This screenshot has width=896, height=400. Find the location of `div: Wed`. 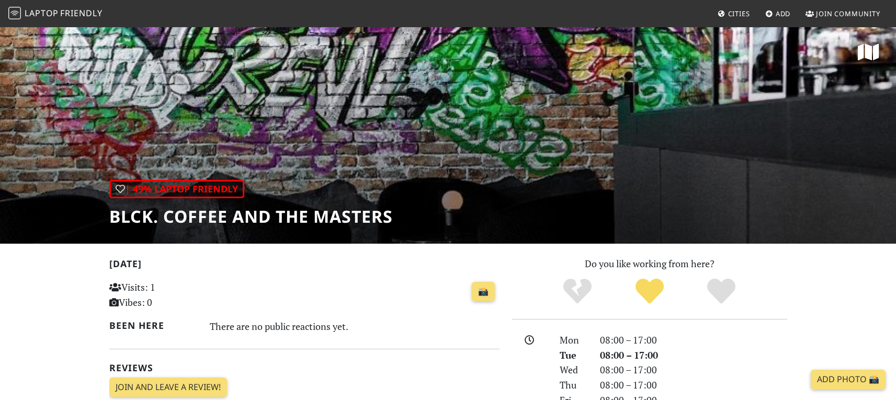

div: Wed is located at coordinates (573, 370).